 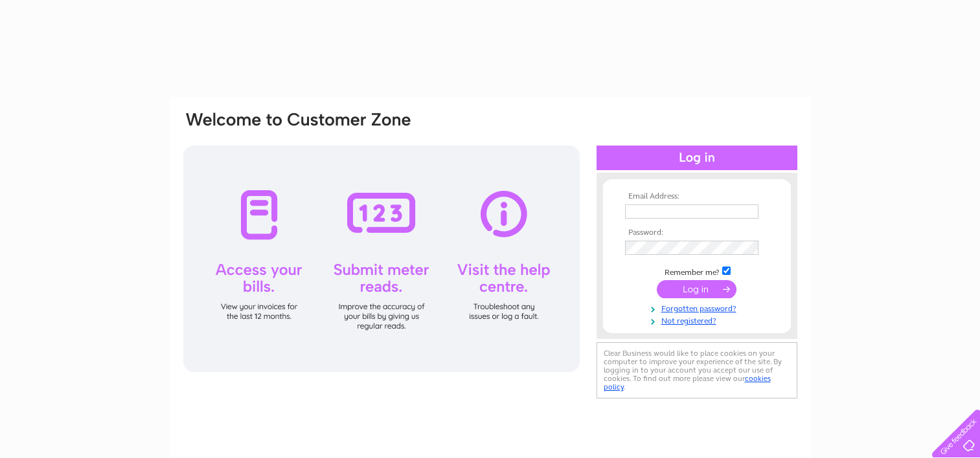 What do you see at coordinates (687, 382) in the screenshot?
I see `a: cookies policy` at bounding box center [687, 382].